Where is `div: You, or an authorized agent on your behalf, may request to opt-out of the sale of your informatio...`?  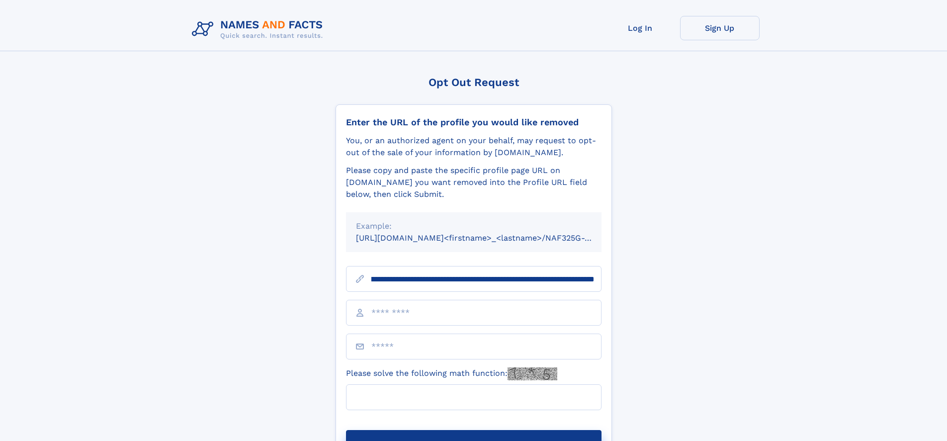 div: You, or an authorized agent on your behalf, may request to opt-out of the sale of your informatio... is located at coordinates (474, 147).